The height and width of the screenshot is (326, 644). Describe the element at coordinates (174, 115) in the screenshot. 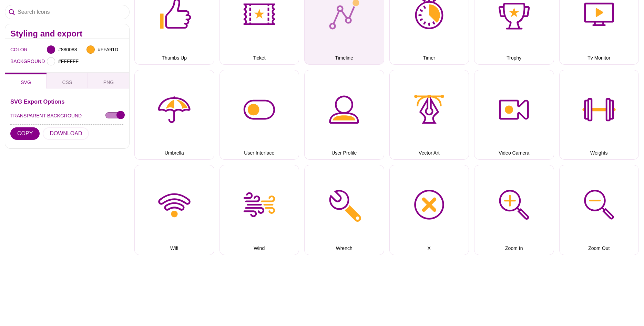

I see `button: Umbrella` at that location.